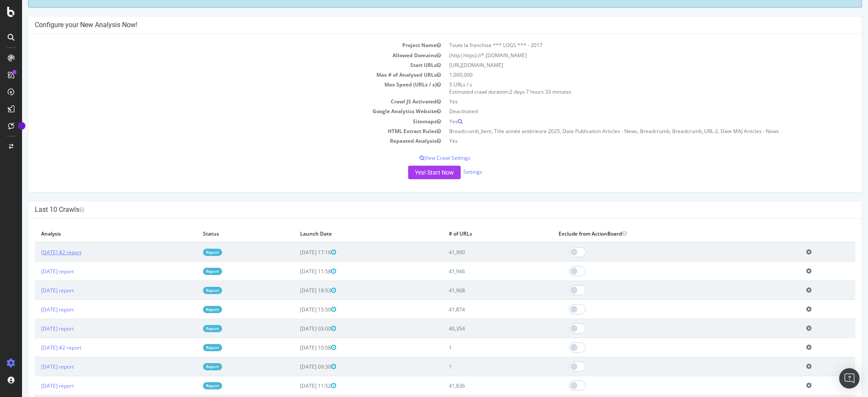  Describe the element at coordinates (218, 45) in the screenshot. I see `td: Project Name` at that location.